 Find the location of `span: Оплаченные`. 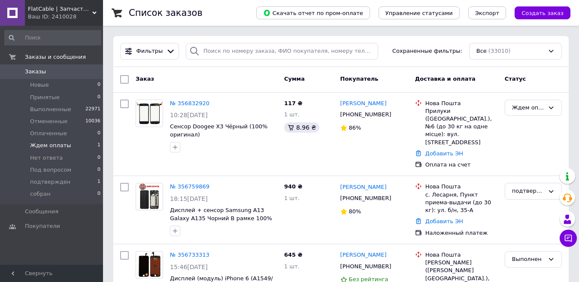

span: Оплаченные is located at coordinates (49, 134).